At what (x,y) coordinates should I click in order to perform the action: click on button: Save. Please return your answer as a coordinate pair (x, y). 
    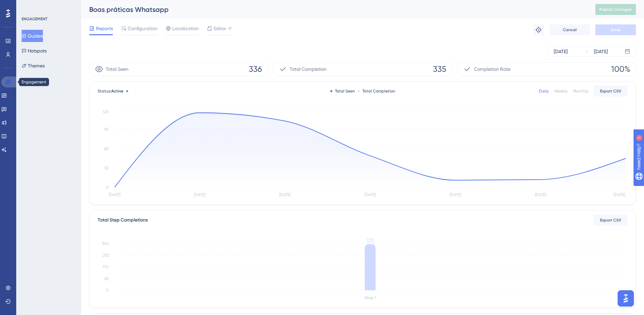
    Looking at the image, I should click on (616, 30).